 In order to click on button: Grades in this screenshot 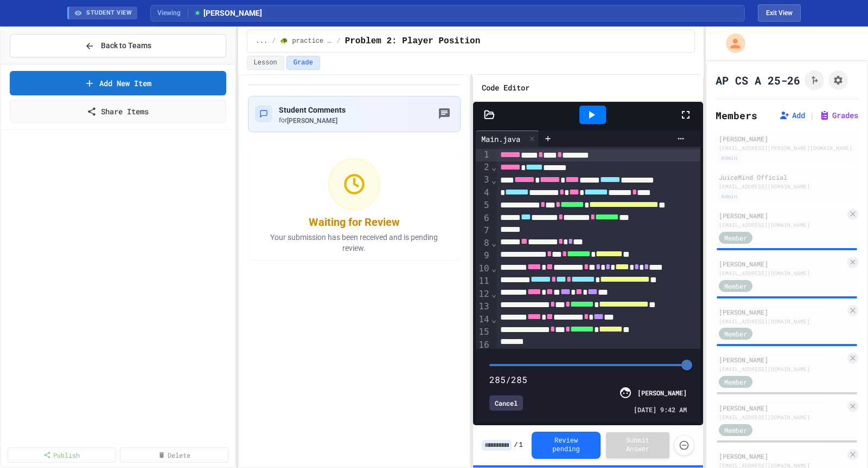, I will do `click(838, 115)`.